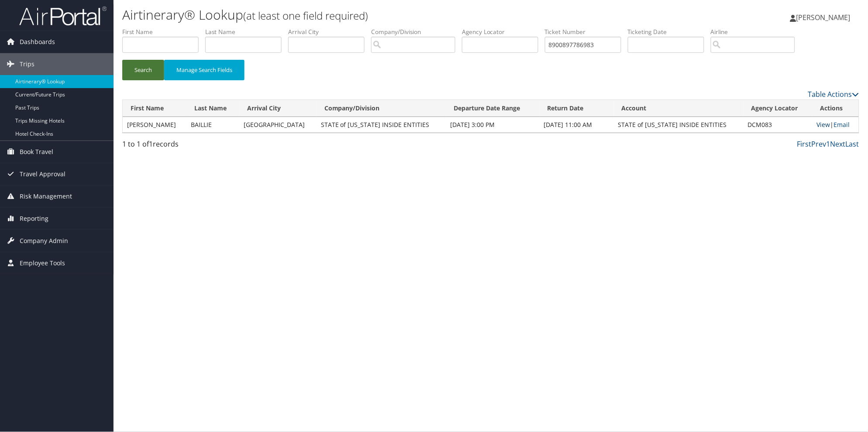 The height and width of the screenshot is (432, 868). Describe the element at coordinates (213, 125) in the screenshot. I see `td: BAILLIE` at that location.